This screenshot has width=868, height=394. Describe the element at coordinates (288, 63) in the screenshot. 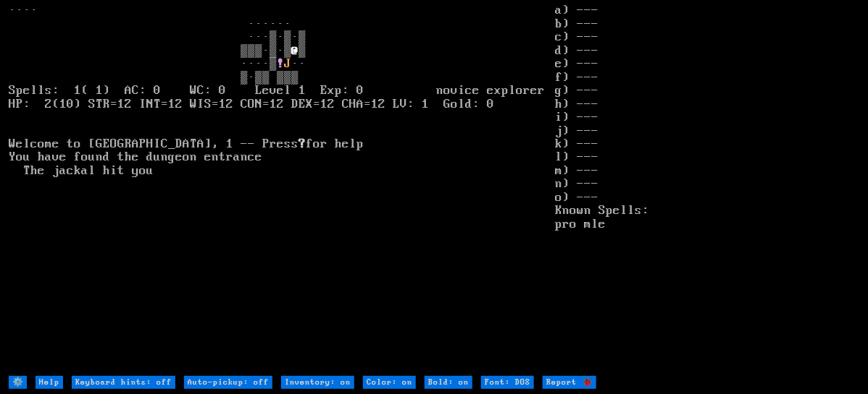

I see `font: J` at that location.